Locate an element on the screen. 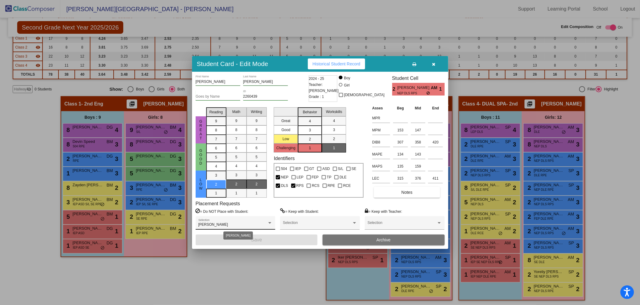 Image resolution: width=640 pixels, height=305 pixels. span: Good is located at coordinates (201, 157).